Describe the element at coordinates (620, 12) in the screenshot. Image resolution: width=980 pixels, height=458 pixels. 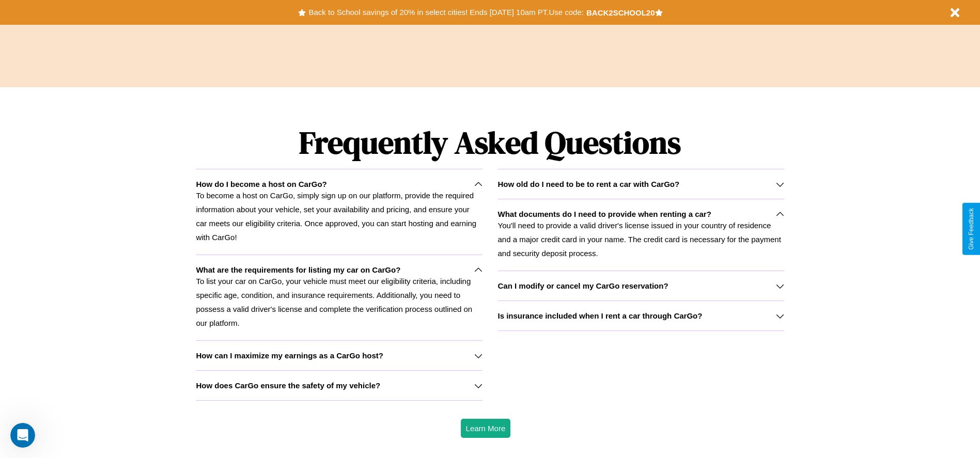
I see `b: BACK2SCHOOL20` at that location.